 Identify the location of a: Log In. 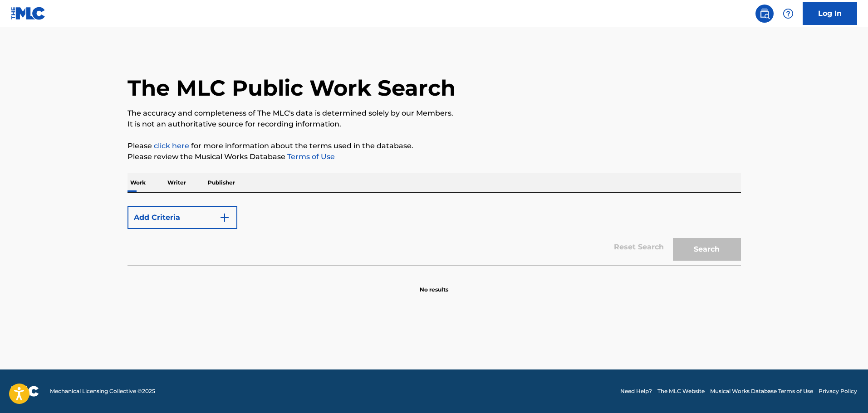
(830, 13).